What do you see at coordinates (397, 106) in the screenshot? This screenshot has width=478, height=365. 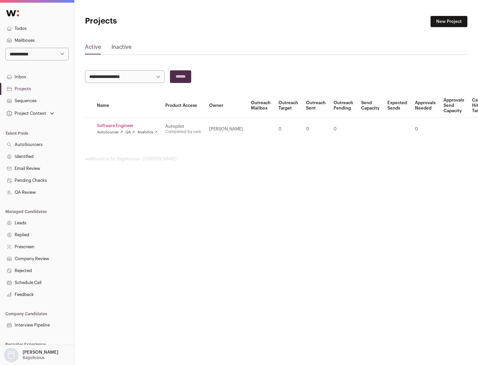 I see `th: Expected Sends` at bounding box center [397, 106].